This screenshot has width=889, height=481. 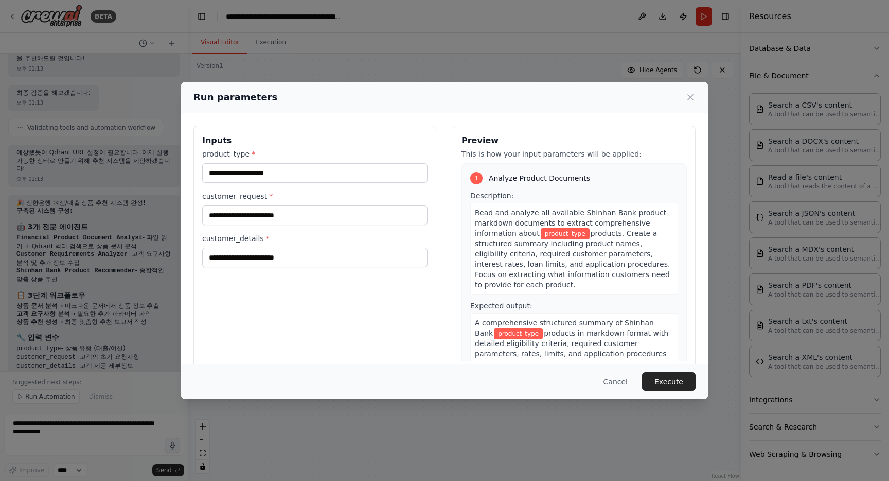 What do you see at coordinates (571, 223) in the screenshot?
I see `span: Read and analyze all available Shinhan Bank product markdown documents to extract comprehensive i...` at bounding box center [571, 223].